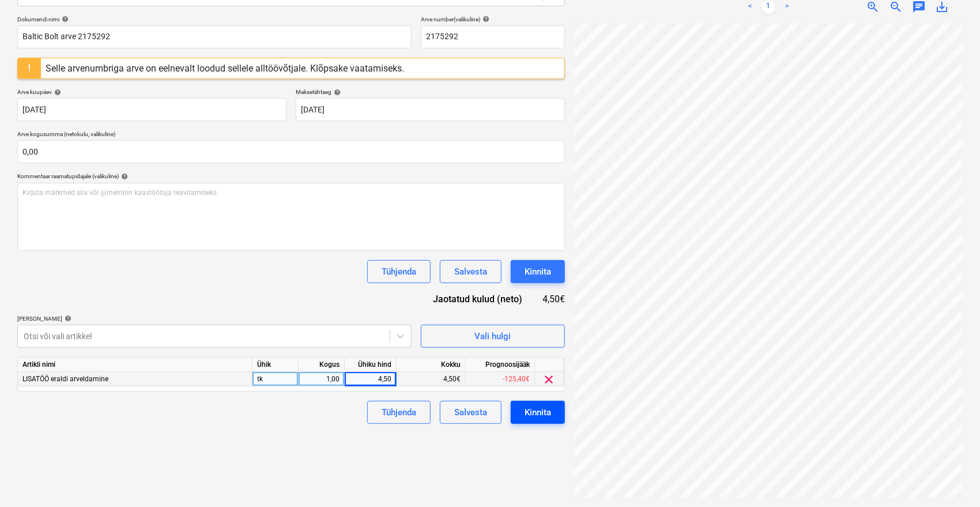  Describe the element at coordinates (291, 152) in the screenshot. I see `input: Arve kogusumma (netokulu, valikuline)` at that location.